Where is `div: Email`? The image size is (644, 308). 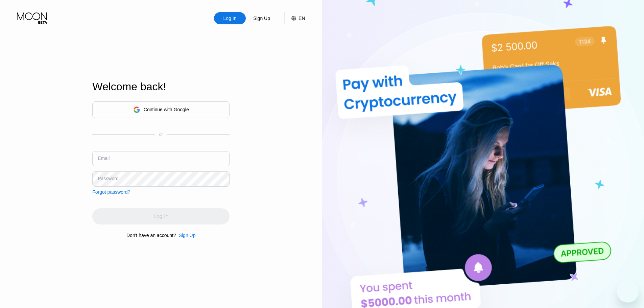
div: Email is located at coordinates (103, 158).